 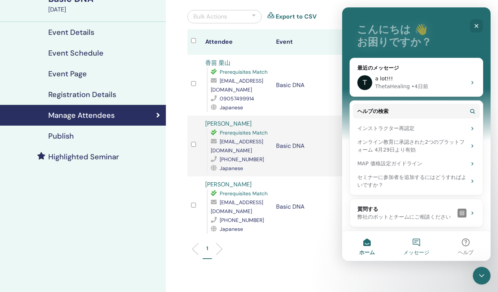 I want to click on h4: Event Details, so click(x=71, y=32).